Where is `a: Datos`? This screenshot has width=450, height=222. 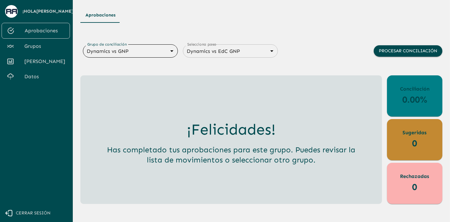
a: Datos is located at coordinates (36, 77).